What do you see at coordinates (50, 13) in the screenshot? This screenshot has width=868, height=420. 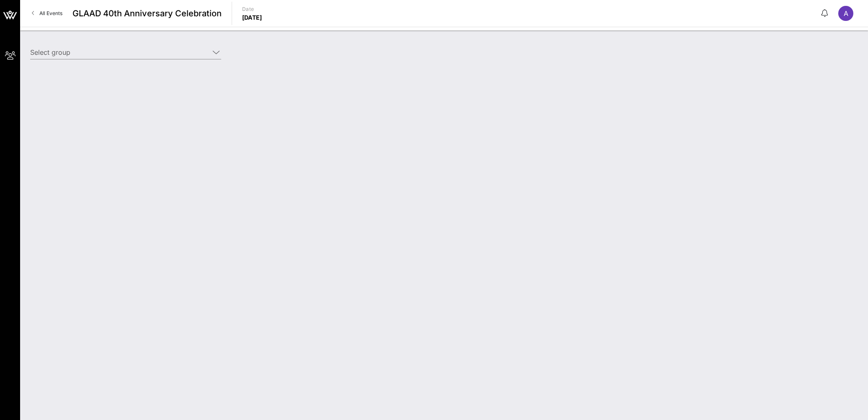 I see `span: All Events` at bounding box center [50, 13].